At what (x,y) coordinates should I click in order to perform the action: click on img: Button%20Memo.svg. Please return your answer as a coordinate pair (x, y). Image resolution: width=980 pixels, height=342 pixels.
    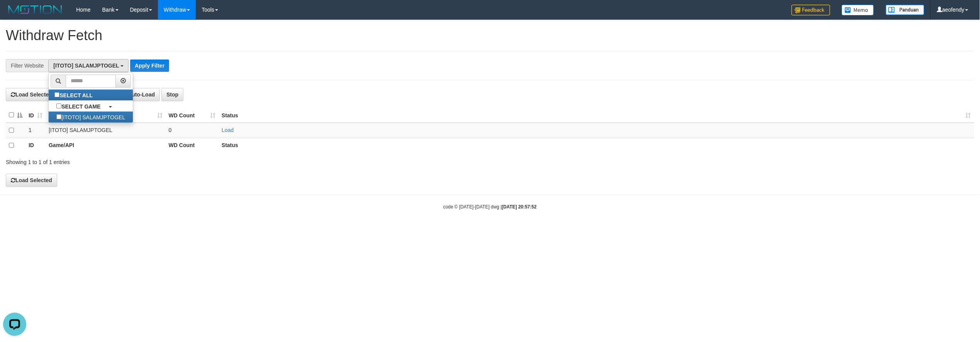
    Looking at the image, I should click on (858, 10).